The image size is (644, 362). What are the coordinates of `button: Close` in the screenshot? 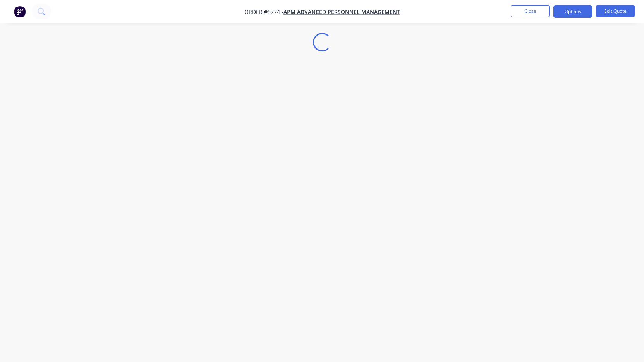 It's located at (530, 11).